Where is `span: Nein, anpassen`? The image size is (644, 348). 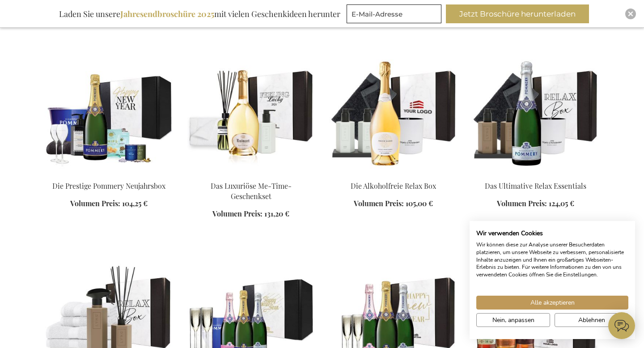 span: Nein, anpassen is located at coordinates (513, 319).